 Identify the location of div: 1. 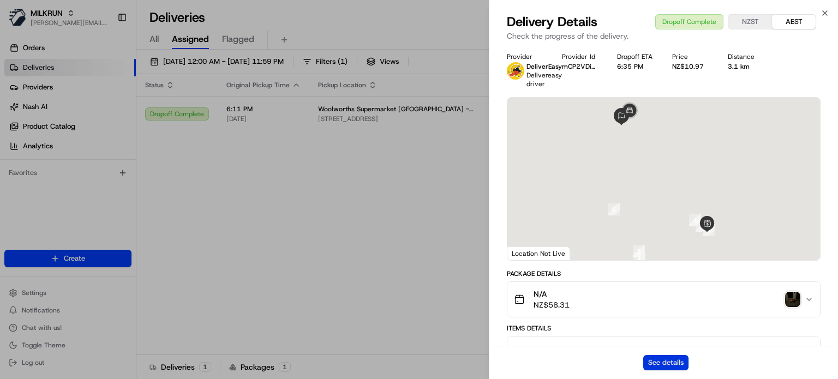
(639, 258).